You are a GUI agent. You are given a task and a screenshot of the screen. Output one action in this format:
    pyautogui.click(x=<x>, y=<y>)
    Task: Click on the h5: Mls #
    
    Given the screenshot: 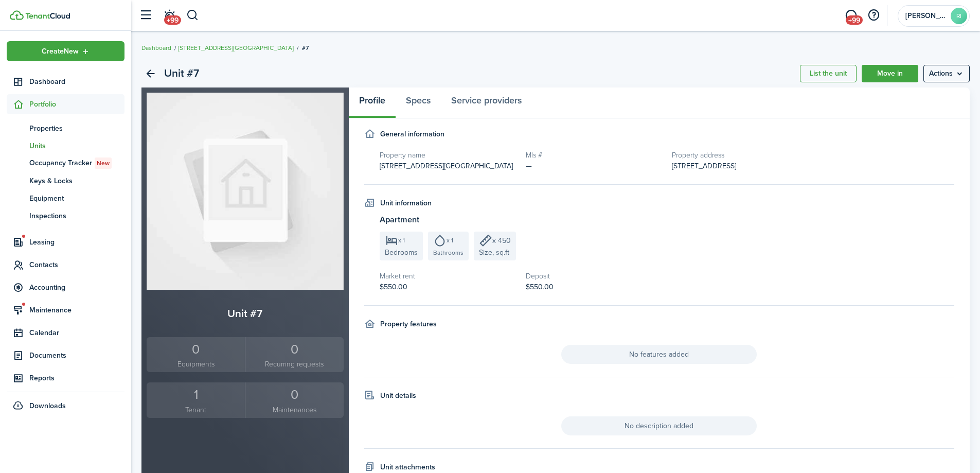 What is the action you would take?
    pyautogui.click(x=594, y=155)
    